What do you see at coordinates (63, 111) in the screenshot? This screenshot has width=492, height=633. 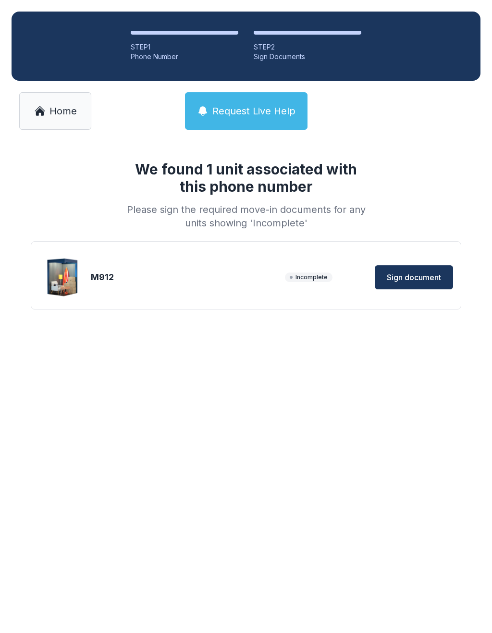 I see `span: Home` at bounding box center [63, 111].